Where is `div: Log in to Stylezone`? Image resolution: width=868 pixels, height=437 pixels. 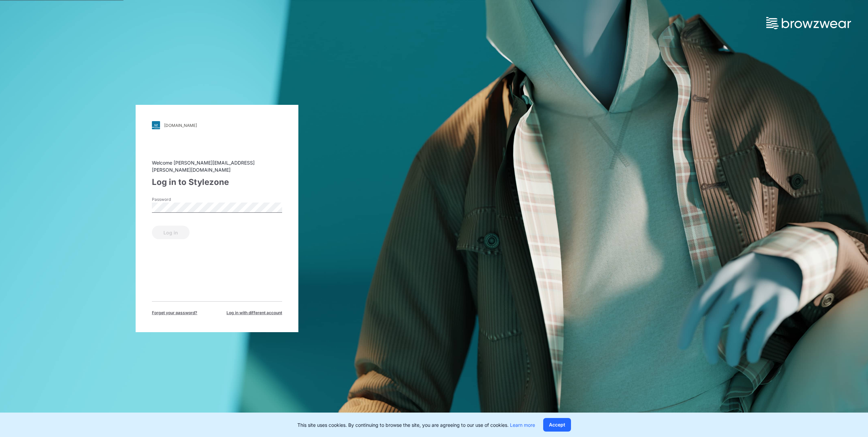 div: Log in to Stylezone is located at coordinates (217, 182).